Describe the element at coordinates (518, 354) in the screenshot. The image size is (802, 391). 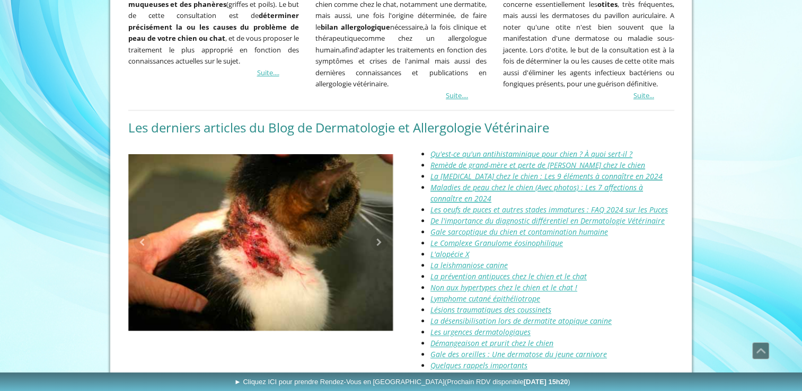
I see `a: Gale des oreilles : Une dermatose du jeune carnivore` at that location.